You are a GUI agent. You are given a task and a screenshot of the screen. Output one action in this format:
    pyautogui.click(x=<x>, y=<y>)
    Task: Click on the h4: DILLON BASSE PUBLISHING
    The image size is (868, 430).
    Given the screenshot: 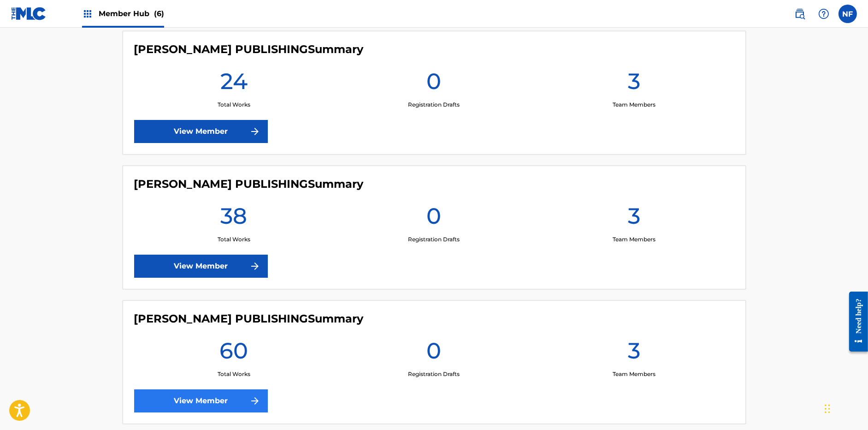 What is the action you would take?
    pyautogui.click(x=249, y=184)
    